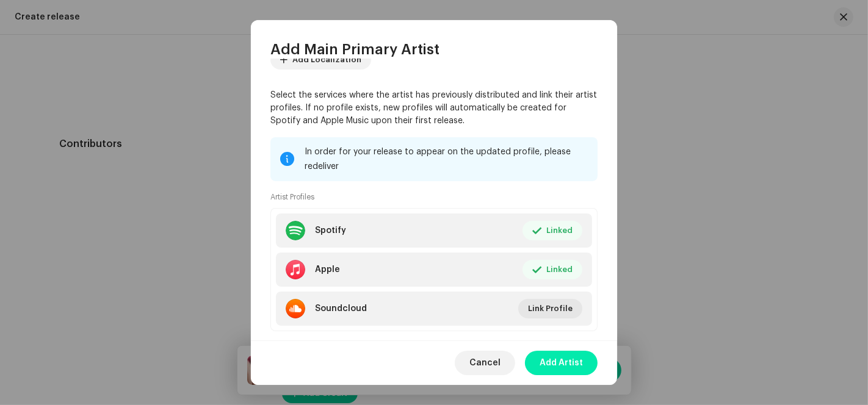  Describe the element at coordinates (330, 231) in the screenshot. I see `div: Spotify` at that location.